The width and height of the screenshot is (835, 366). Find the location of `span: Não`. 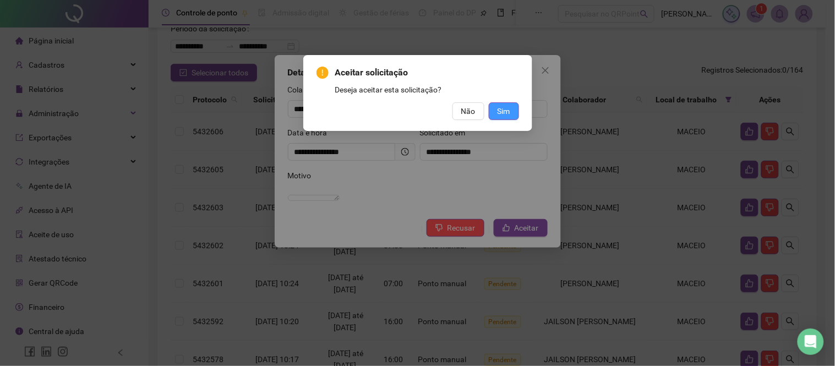

span: Não is located at coordinates (468, 111).